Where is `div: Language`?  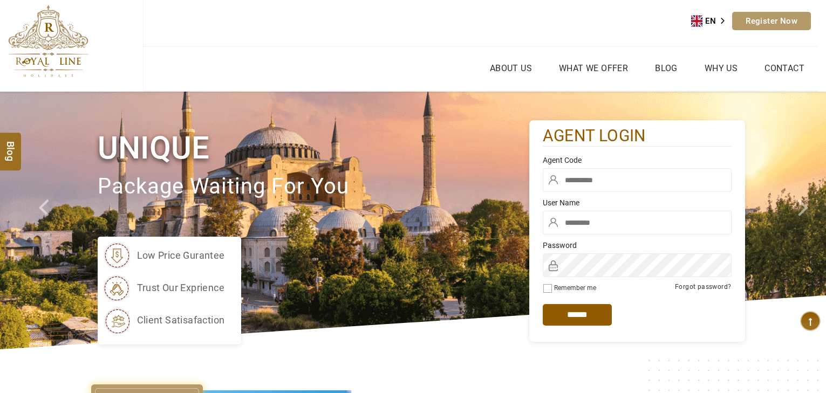
div: Language is located at coordinates (712, 21).